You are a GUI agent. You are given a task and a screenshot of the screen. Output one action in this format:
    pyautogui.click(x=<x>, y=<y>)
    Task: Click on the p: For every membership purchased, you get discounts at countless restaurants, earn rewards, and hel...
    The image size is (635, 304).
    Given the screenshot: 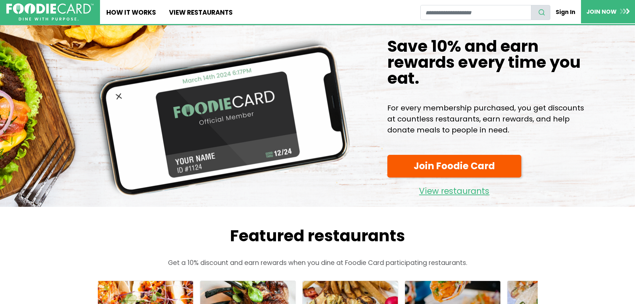 What is the action you would take?
    pyautogui.click(x=485, y=119)
    